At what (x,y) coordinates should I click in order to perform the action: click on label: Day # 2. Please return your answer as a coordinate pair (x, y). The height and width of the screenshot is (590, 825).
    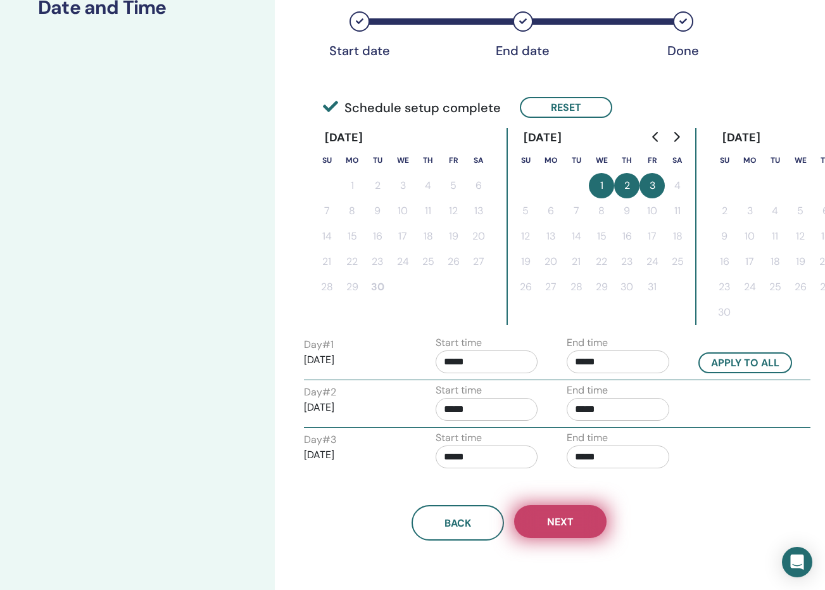
    Looking at the image, I should click on (320, 392).